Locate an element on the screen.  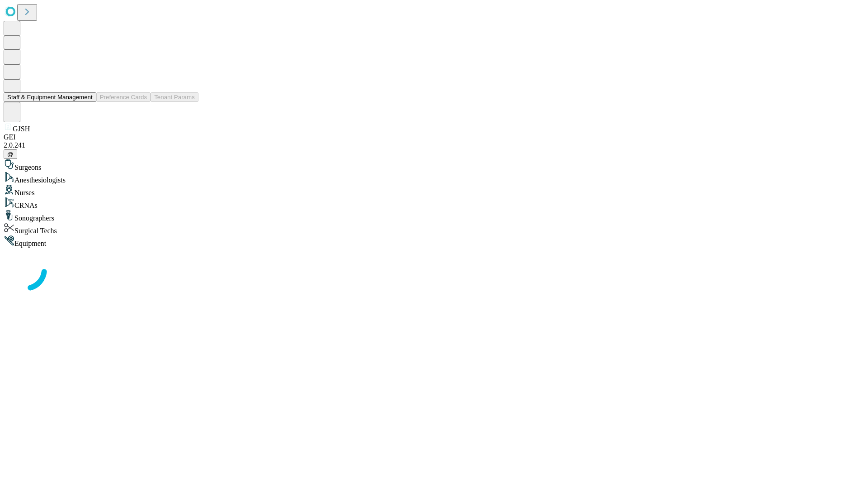
div: GEI is located at coordinates (434, 137).